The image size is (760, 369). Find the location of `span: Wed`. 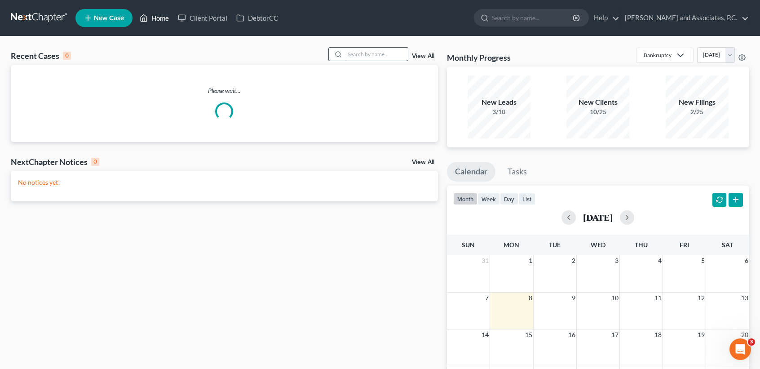

span: Wed is located at coordinates (598, 244).